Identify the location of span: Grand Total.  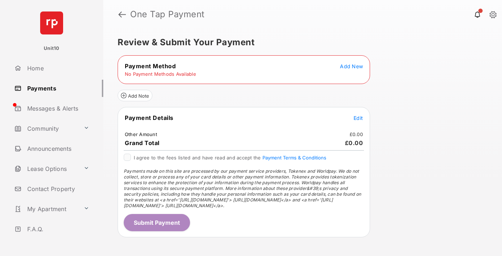
(142, 143).